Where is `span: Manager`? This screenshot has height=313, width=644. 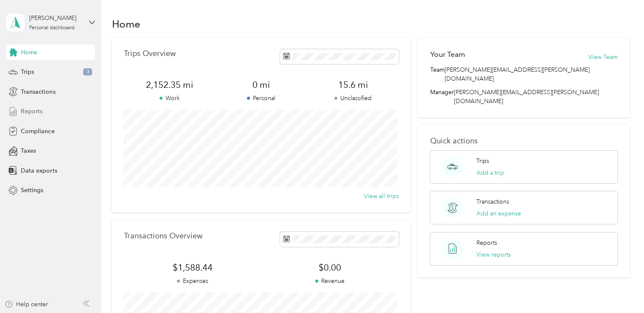
span: Manager is located at coordinates (442, 97).